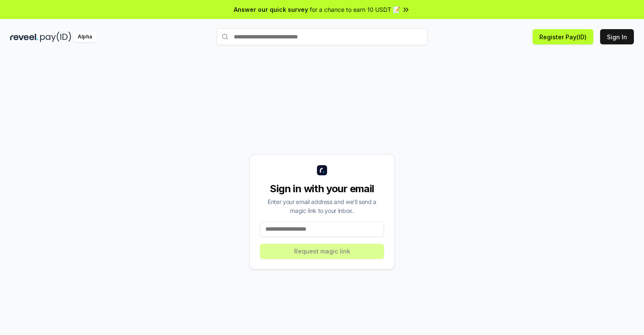 This screenshot has width=644, height=335. Describe the element at coordinates (271, 10) in the screenshot. I see `span: Answer our quick survey` at that location.